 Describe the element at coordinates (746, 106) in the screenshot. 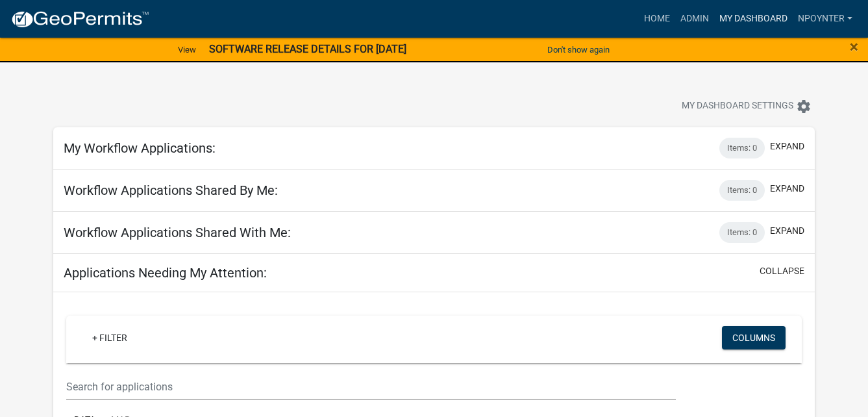

I see `button: My Dashboard Settingssettings` at that location.